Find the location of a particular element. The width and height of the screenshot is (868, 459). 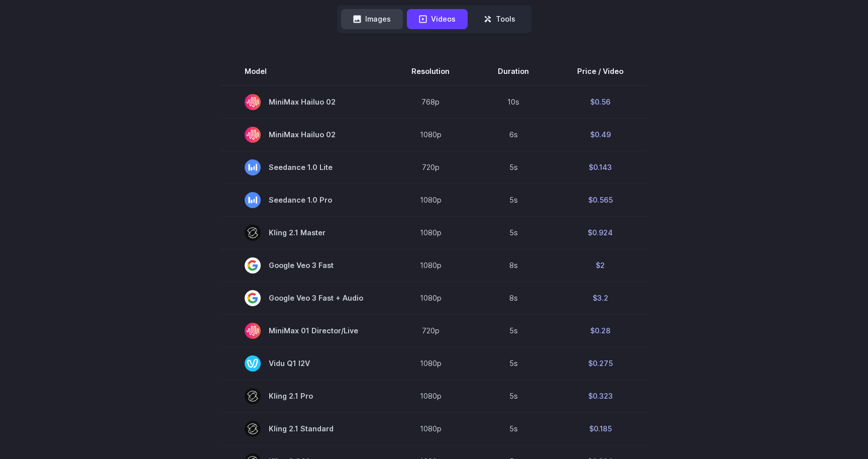

span: Vidu Q1 I2V is located at coordinates (304, 364).